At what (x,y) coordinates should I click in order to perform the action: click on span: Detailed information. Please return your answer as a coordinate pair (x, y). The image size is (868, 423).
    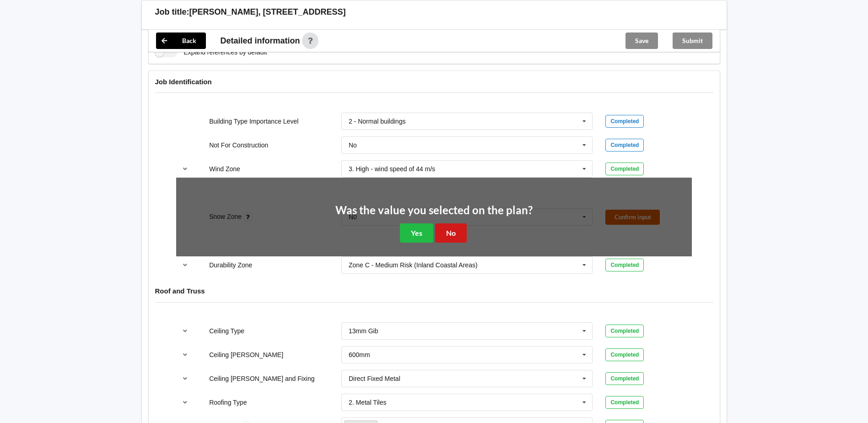
    Looking at the image, I should click on (260, 41).